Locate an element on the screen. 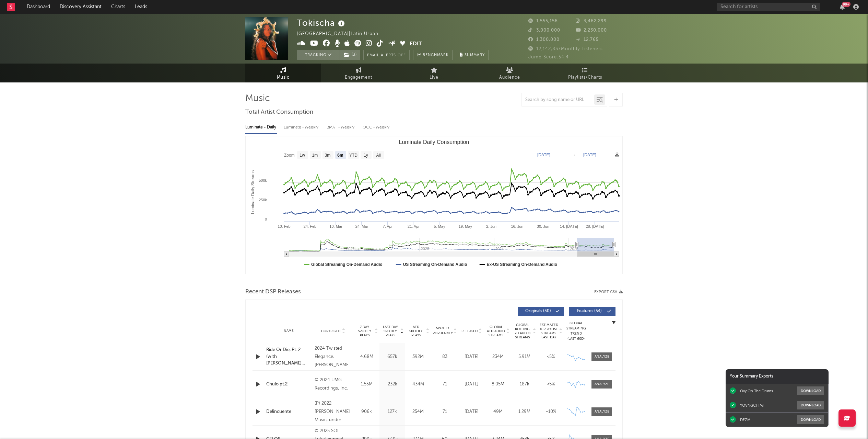 The width and height of the screenshot is (868, 439). div: YOVNGCHIMI is located at coordinates (752, 405).